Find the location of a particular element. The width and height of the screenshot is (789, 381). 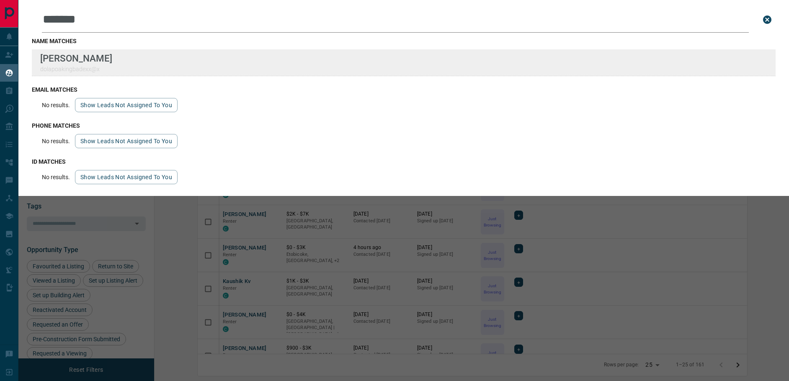

h3: phone matches is located at coordinates (404, 126).